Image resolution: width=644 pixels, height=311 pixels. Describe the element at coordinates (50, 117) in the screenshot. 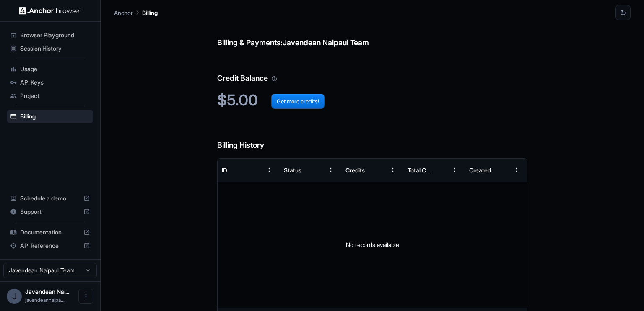

I see `div: Billing` at that location.